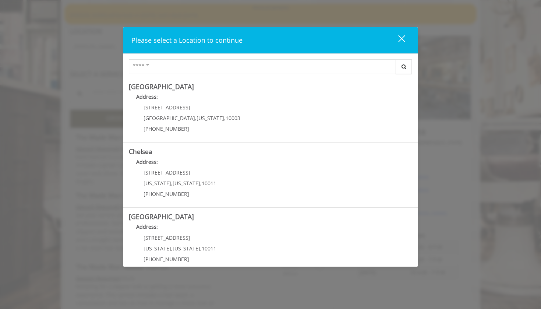  What do you see at coordinates (141, 151) in the screenshot?
I see `b: Chelsea` at bounding box center [141, 151].